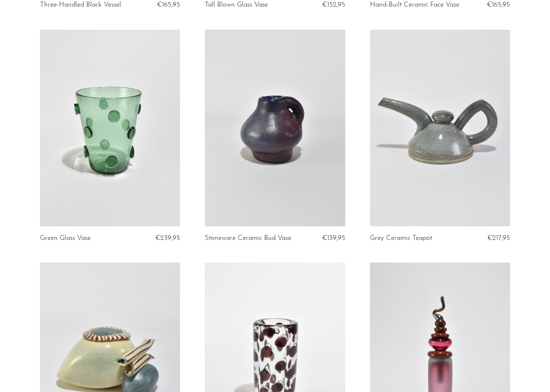 This screenshot has height=392, width=550. What do you see at coordinates (236, 5) in the screenshot?
I see `a: Tall Blown Glass Vase` at bounding box center [236, 5].